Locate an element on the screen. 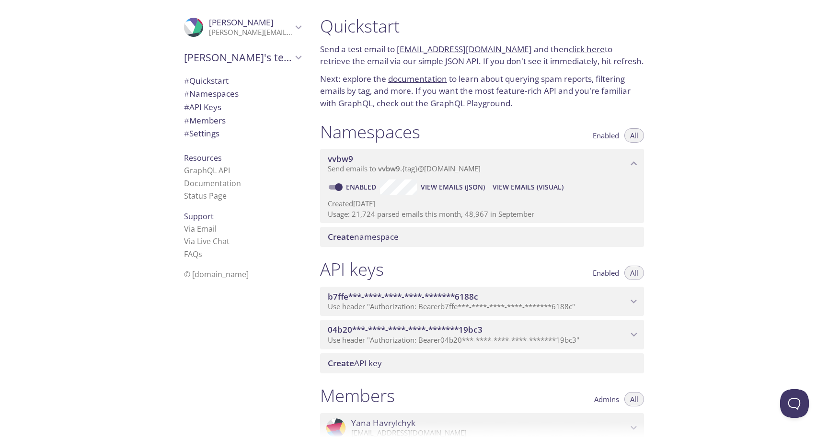 This screenshot has width=828, height=437. span: Yana Havrylchyk is located at coordinates (383, 423).